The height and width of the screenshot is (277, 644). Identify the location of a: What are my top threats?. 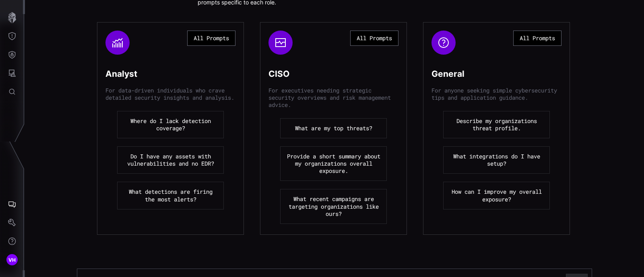
(333, 128).